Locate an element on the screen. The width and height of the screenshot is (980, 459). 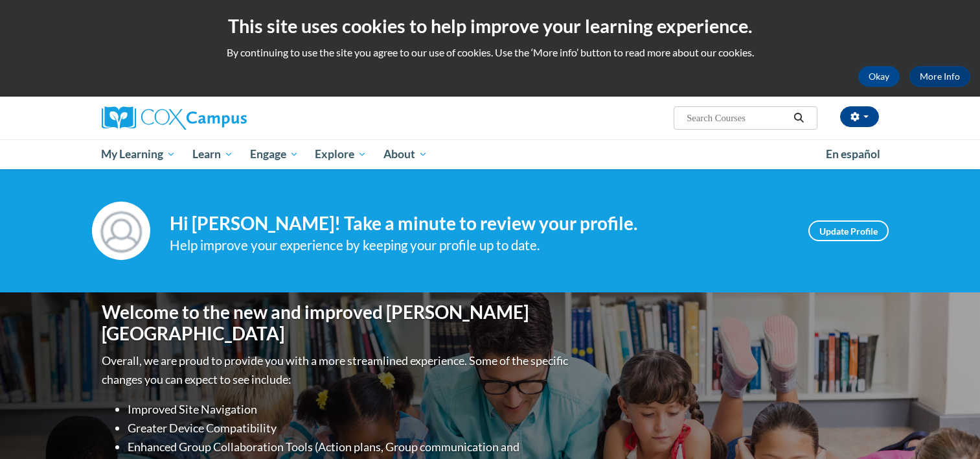
a: About is located at coordinates (405, 154).